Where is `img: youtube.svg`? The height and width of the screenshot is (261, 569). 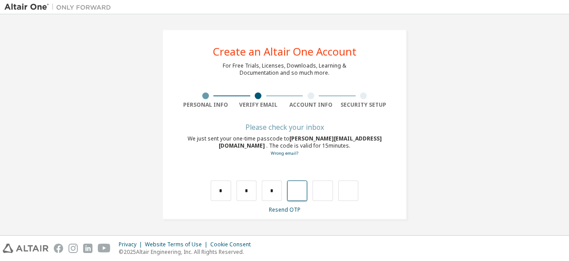
img: youtube.svg is located at coordinates (104, 248).